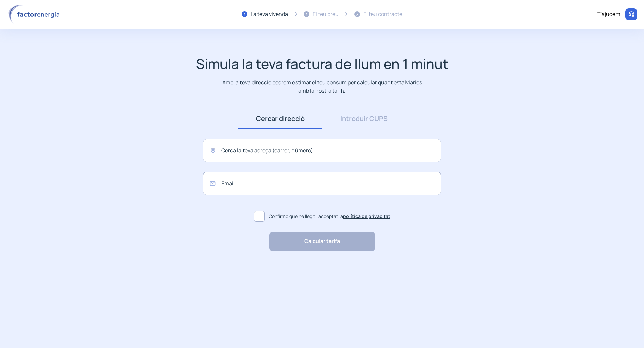 The height and width of the screenshot is (348, 644). I want to click on a: Cercar direcció, so click(280, 118).